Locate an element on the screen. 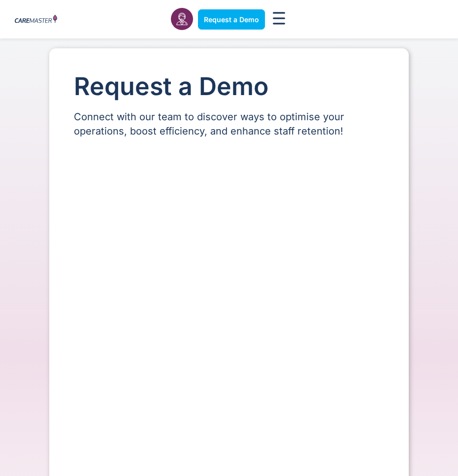 Image resolution: width=458 pixels, height=476 pixels. p: Connect with our team to discover ways to optimise your operations, boost efficiency, and enhance... is located at coordinates (229, 124).